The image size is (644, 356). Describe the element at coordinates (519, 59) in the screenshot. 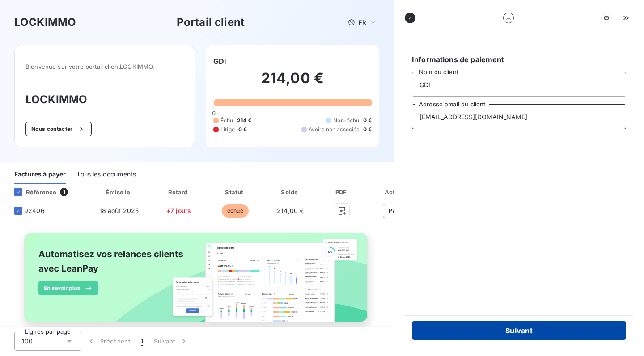

I see `h6: Informations de paiement` at that location.